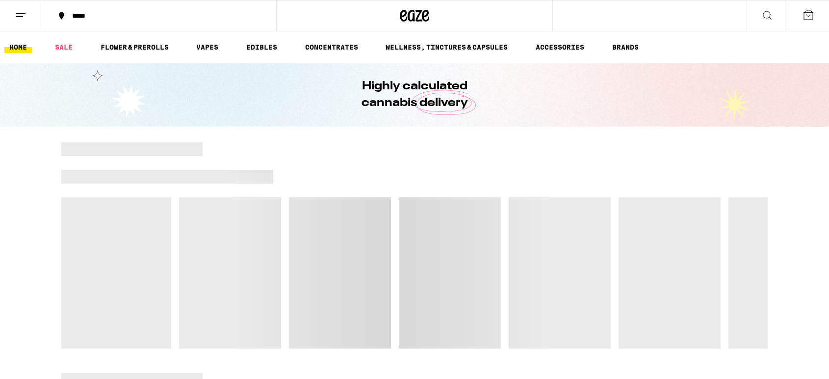 Image resolution: width=829 pixels, height=379 pixels. What do you see at coordinates (332, 47) in the screenshot?
I see `a: CONCENTRATES` at bounding box center [332, 47].